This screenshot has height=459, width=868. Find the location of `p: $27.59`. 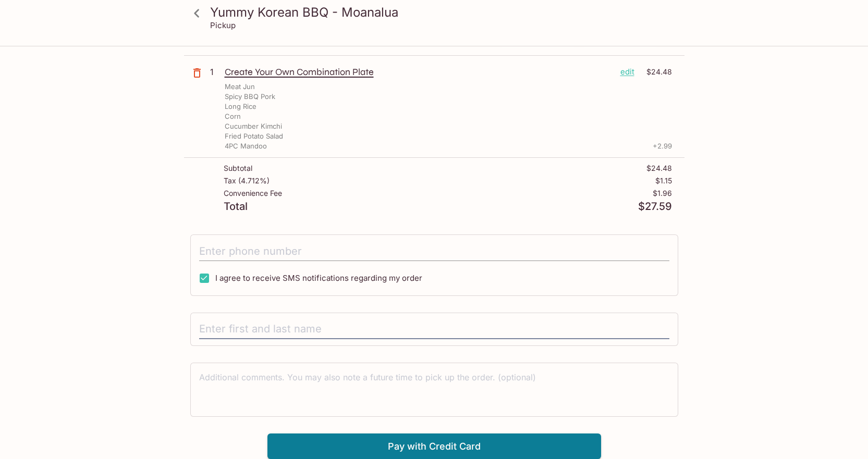

p: $27.59 is located at coordinates (654, 207).